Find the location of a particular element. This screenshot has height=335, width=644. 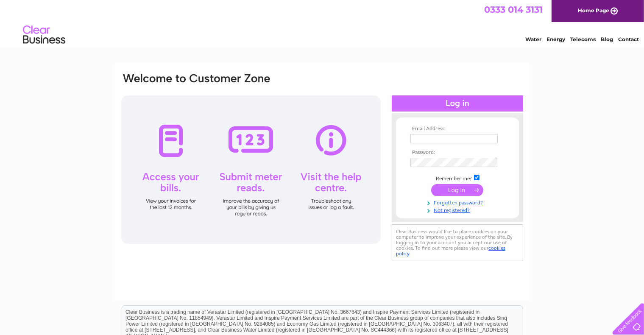

a: Forgotten password? is located at coordinates (459, 202).